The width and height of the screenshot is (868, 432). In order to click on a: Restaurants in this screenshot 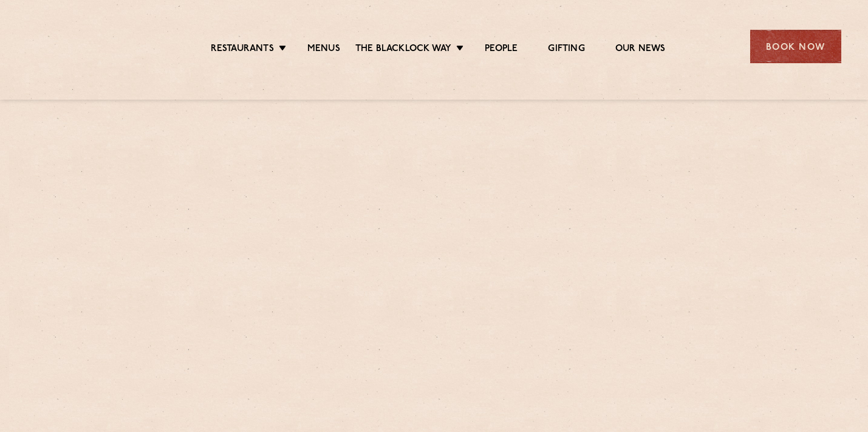, I will do `click(242, 50)`.